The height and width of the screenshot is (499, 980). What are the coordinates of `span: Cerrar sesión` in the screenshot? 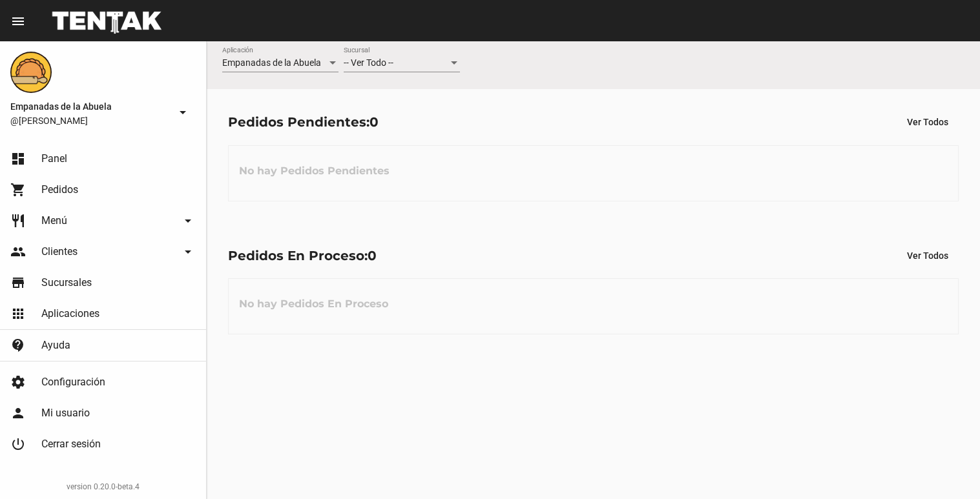 It's located at (71, 444).